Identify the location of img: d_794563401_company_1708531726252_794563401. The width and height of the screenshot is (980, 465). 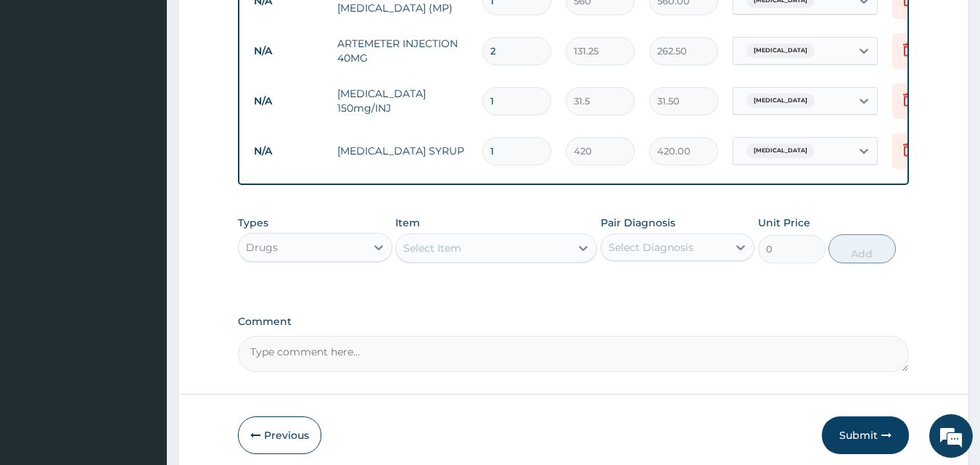
(43, 91).